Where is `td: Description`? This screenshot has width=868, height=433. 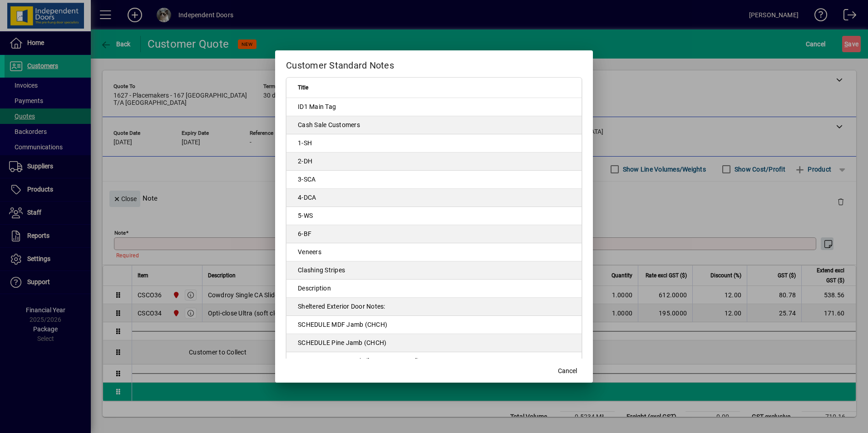 td: Description is located at coordinates (434, 288).